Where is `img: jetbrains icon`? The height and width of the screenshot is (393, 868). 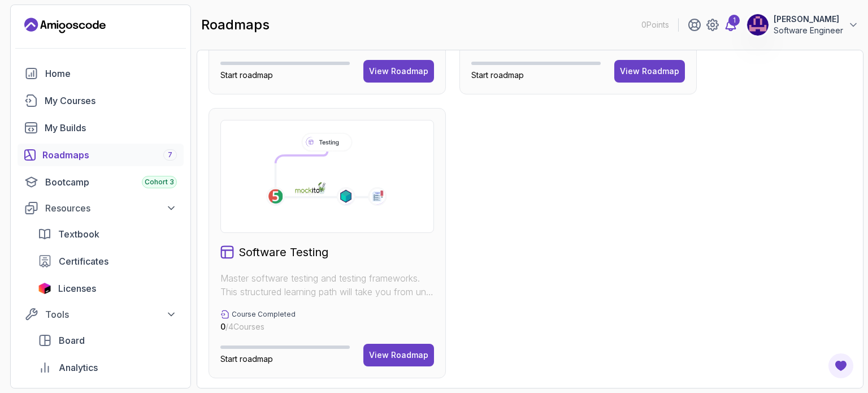
img: jetbrains icon is located at coordinates (45, 288).